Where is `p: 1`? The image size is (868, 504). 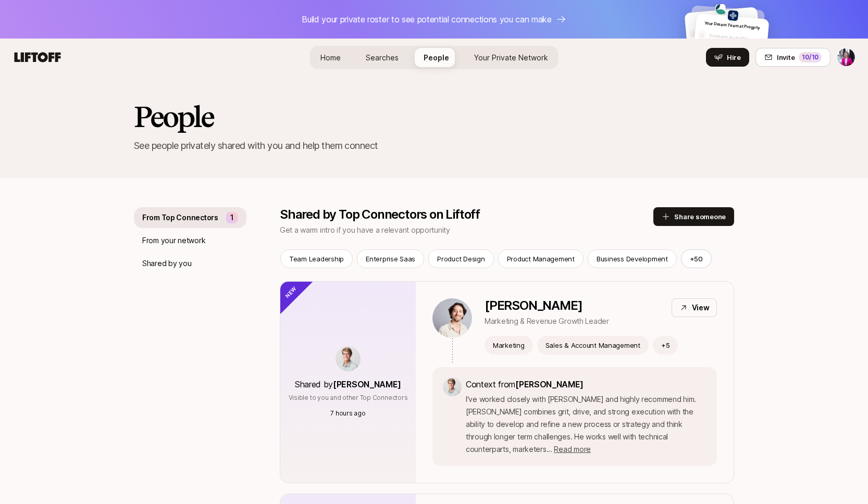 p: 1 is located at coordinates (232, 218).